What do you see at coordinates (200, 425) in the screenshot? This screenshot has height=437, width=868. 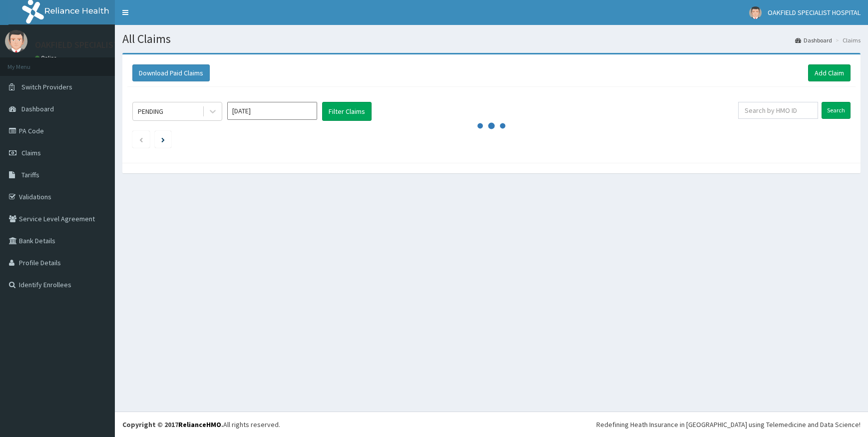 I see `a: RelianceHMO` at bounding box center [200, 425].